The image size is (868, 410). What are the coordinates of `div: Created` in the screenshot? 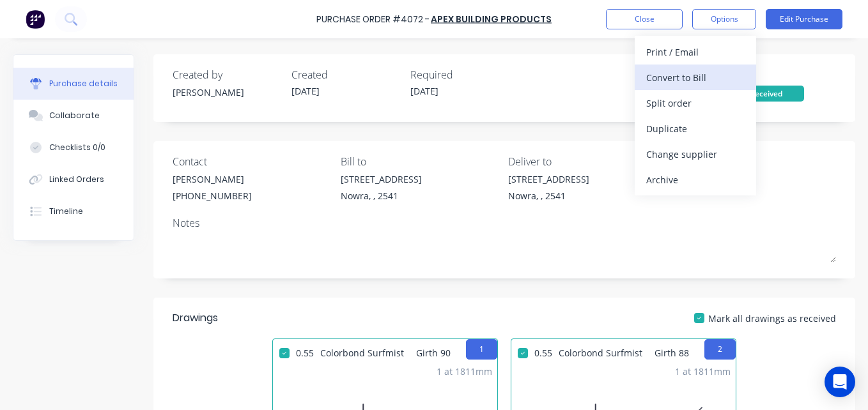 It's located at (346, 74).